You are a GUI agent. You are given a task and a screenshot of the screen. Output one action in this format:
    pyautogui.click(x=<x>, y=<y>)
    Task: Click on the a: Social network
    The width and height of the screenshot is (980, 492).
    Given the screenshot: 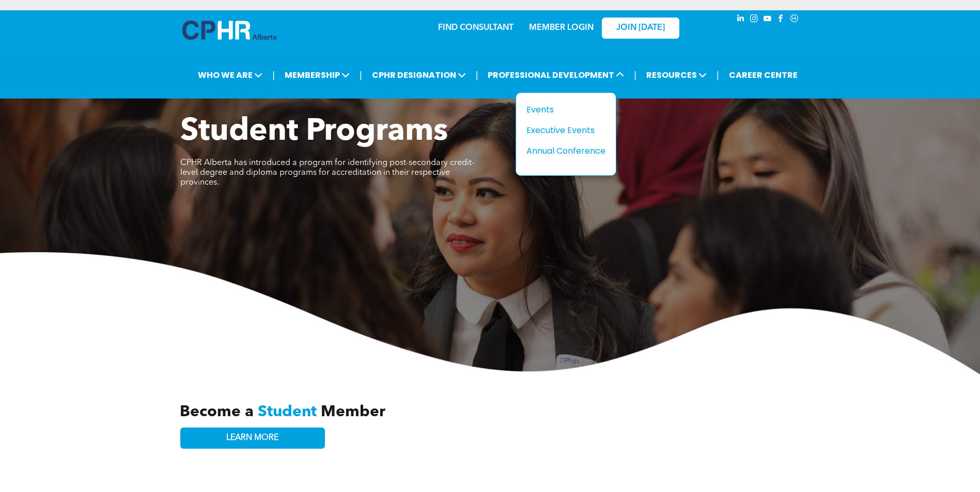 What is the action you would take?
    pyautogui.click(x=794, y=19)
    